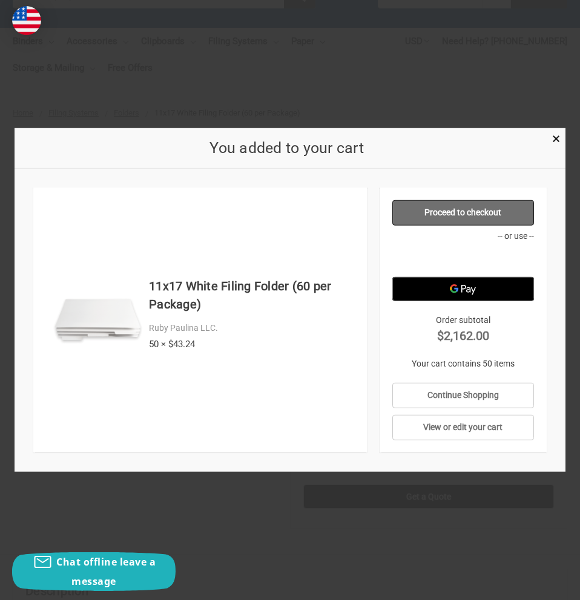 The image size is (580, 600). Describe the element at coordinates (462, 428) in the screenshot. I see `a: View or edit your cart` at that location.